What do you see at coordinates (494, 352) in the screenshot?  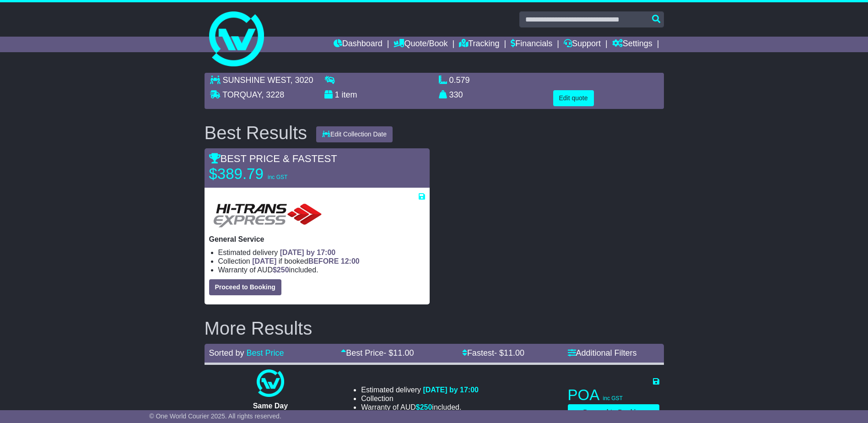 I see `a: Fastest- $11.00` at bounding box center [494, 352].